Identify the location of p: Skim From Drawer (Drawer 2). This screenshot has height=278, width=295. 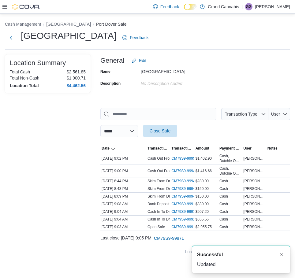
(172, 189).